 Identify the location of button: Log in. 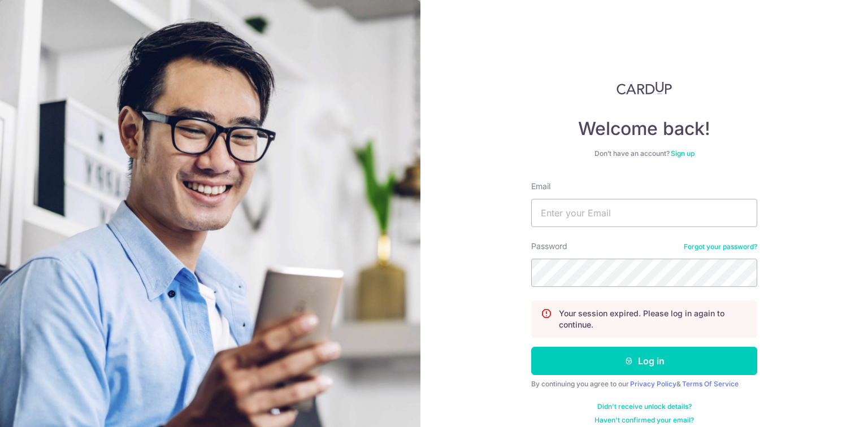
(644, 361).